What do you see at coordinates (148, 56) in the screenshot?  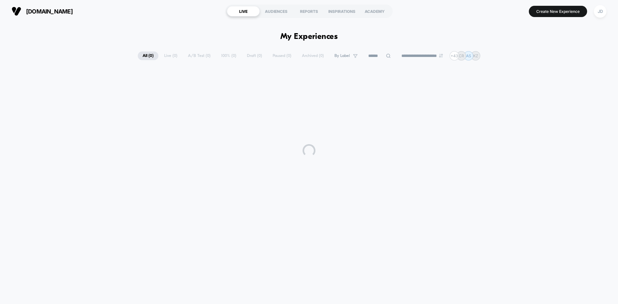 I see `span: All ( 0 )` at bounding box center [148, 56].